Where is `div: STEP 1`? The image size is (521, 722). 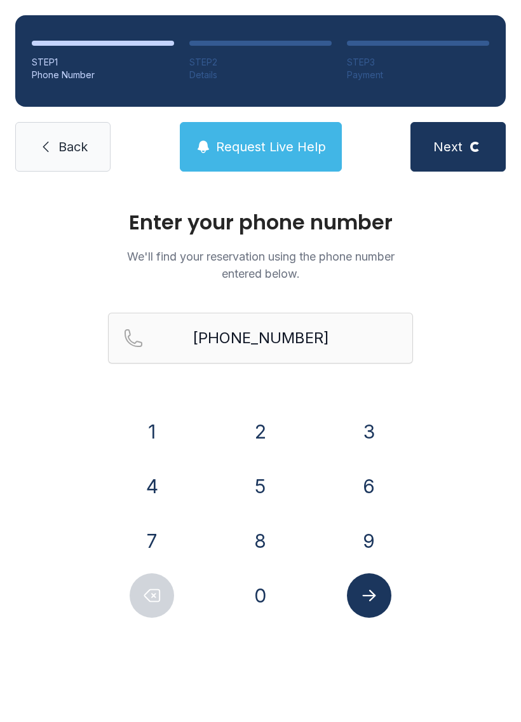
div: STEP 1 is located at coordinates (103, 62).